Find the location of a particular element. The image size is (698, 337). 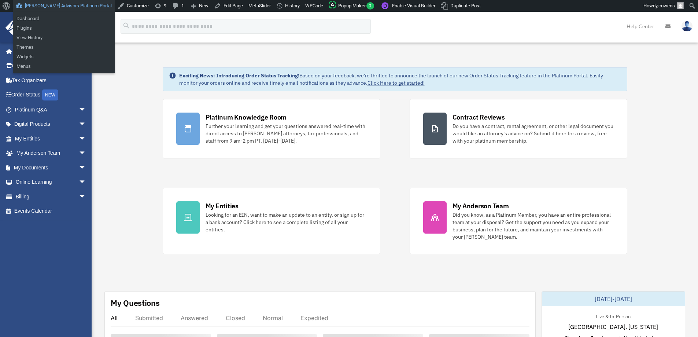

a: Click Here to get started! is located at coordinates (396, 83).